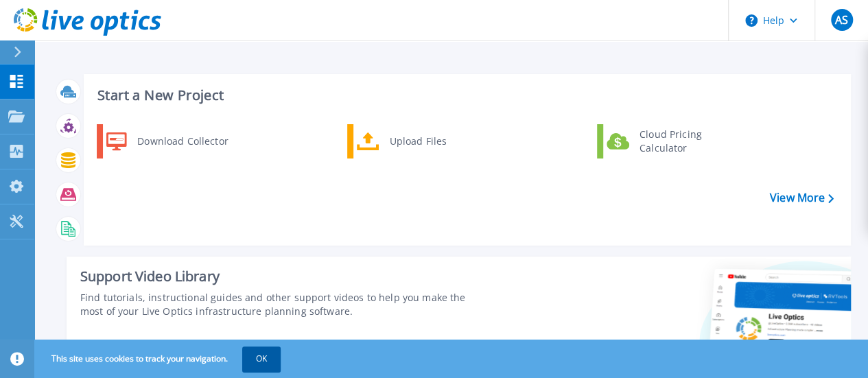 The height and width of the screenshot is (378, 868). What do you see at coordinates (182, 142) in the screenshot?
I see `div: Download Collector` at bounding box center [182, 142].